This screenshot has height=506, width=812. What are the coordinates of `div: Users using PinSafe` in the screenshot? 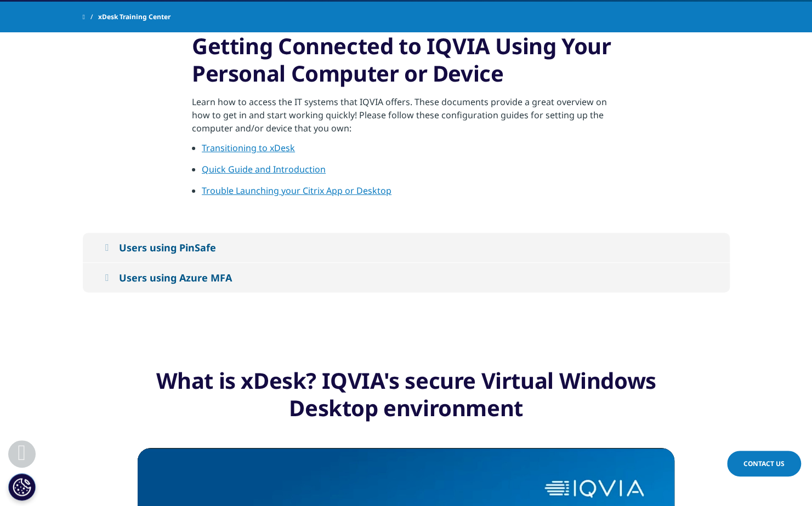 It's located at (167, 248).